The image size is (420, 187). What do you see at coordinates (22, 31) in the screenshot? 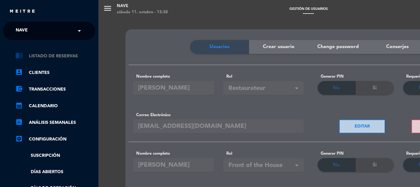
I see `span: Nave` at bounding box center [22, 31].